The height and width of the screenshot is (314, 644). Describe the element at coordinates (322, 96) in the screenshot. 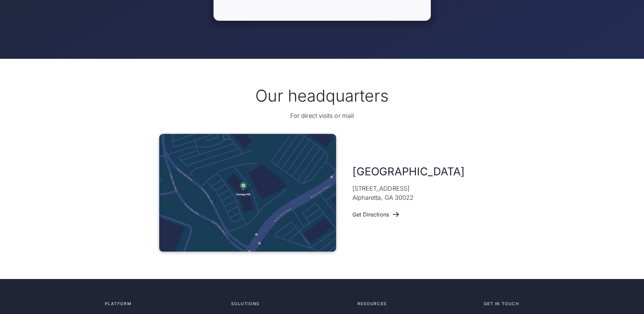

I see `h2: Our headquarters` at that location.